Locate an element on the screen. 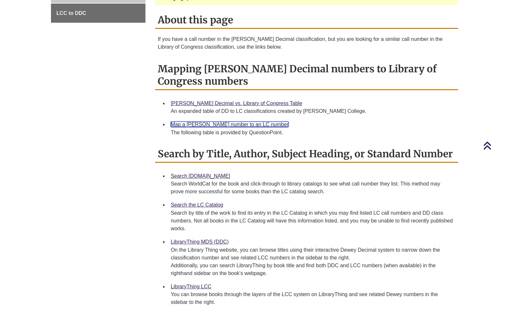  span: LCC to DDC is located at coordinates (71, 13).